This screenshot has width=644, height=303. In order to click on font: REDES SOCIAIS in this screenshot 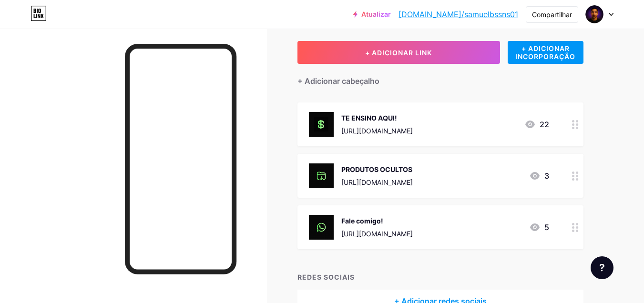, I will do `click(326, 277)`.